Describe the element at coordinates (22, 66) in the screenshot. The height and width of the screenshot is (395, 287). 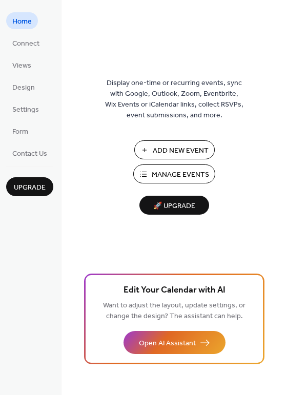
I see `span: Views` at that location.